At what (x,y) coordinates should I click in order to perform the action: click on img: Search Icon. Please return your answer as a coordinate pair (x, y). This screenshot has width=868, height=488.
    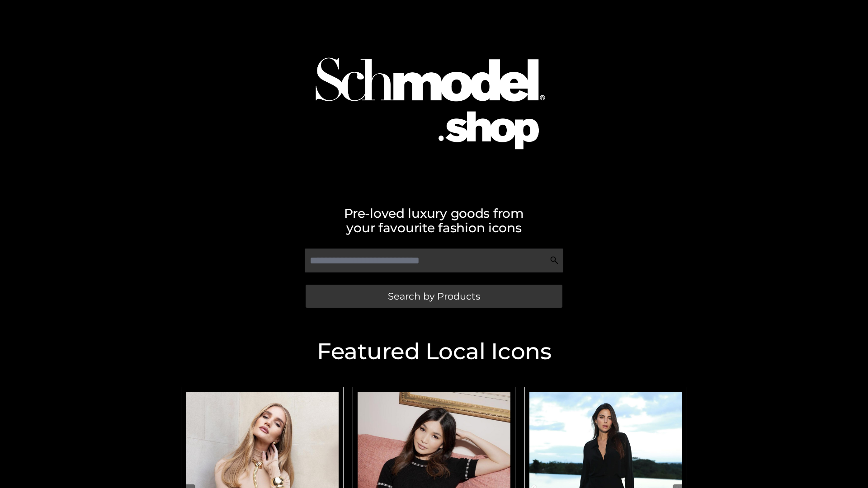
    Looking at the image, I should click on (554, 260).